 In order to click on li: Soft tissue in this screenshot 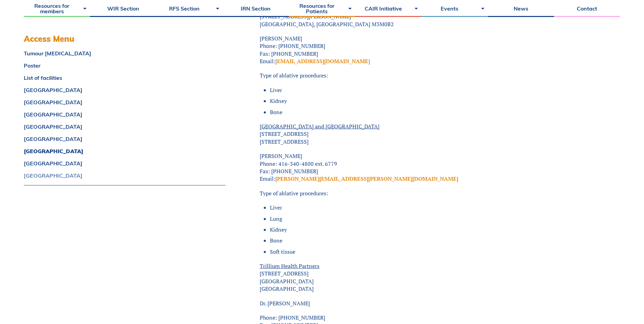, I will do `click(419, 252)`.